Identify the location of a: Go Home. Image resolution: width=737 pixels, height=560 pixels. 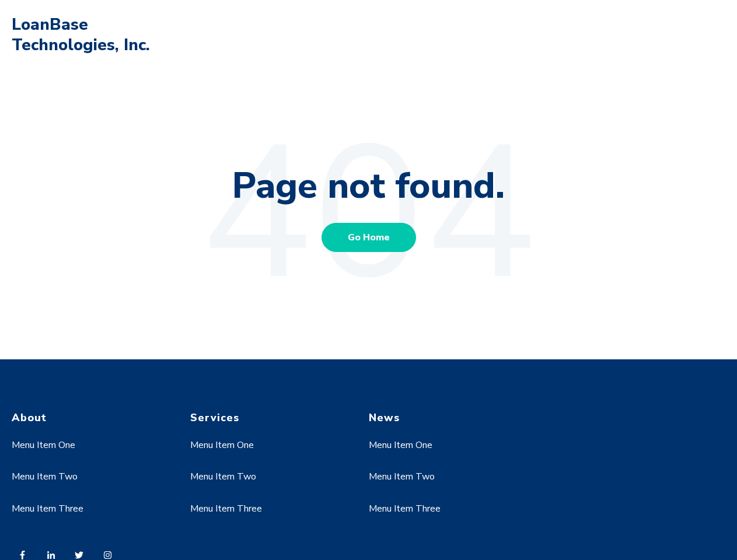
(369, 237).